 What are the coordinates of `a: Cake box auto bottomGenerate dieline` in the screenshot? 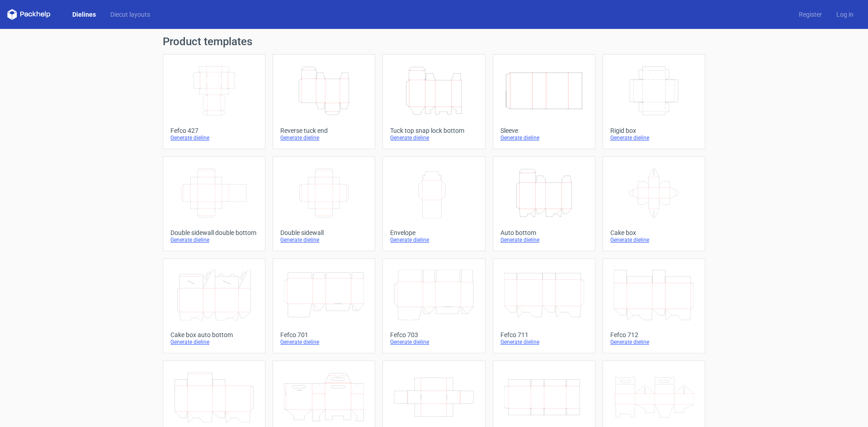 It's located at (214, 306).